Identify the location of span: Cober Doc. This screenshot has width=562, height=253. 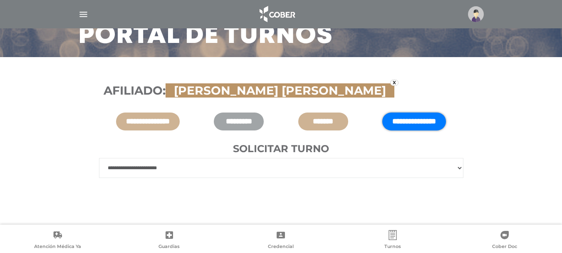
(505, 247).